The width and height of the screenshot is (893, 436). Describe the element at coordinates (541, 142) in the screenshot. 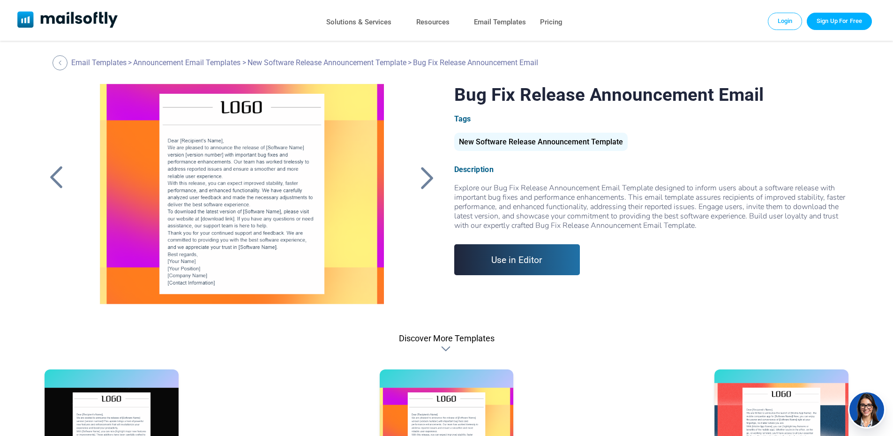

I see `div: New Software Release Announcement Template` at that location.